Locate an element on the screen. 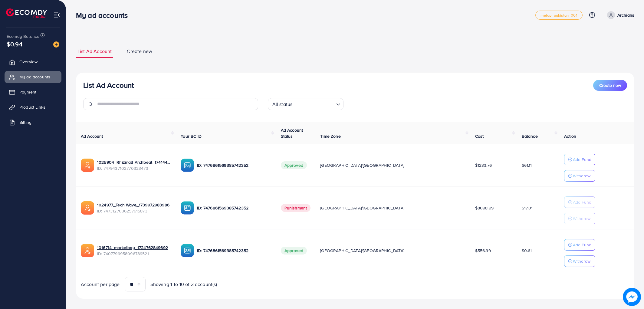  span: Your BC ID is located at coordinates (191, 136).